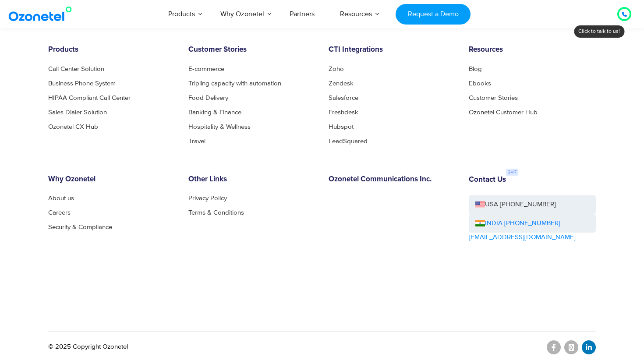 Image resolution: width=644 pixels, height=364 pixels. I want to click on h6: Products, so click(112, 50).